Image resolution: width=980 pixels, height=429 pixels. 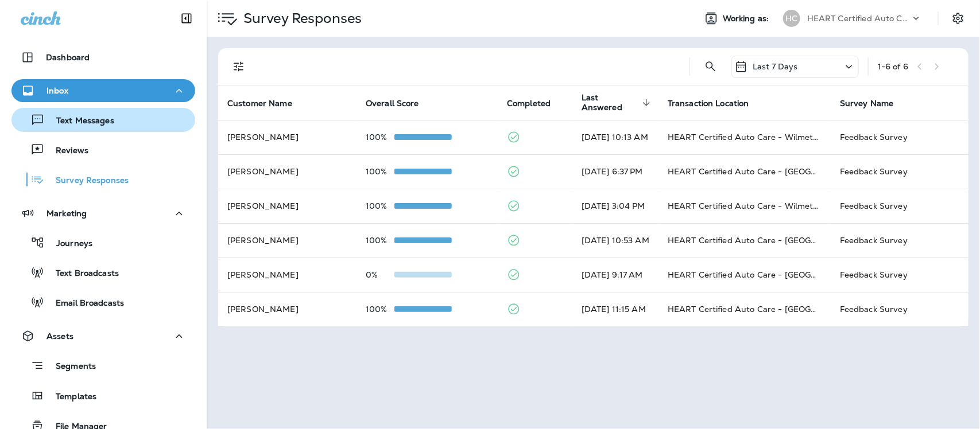 What do you see at coordinates (792, 18) in the screenshot?
I see `div: HC` at bounding box center [792, 18].